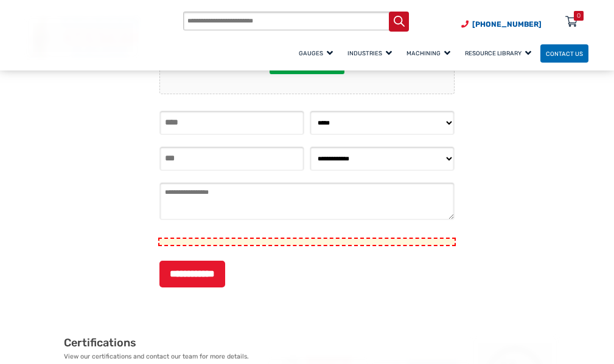 The width and height of the screenshot is (614, 364). Describe the element at coordinates (498, 53) in the screenshot. I see `span: Resource Library` at that location.